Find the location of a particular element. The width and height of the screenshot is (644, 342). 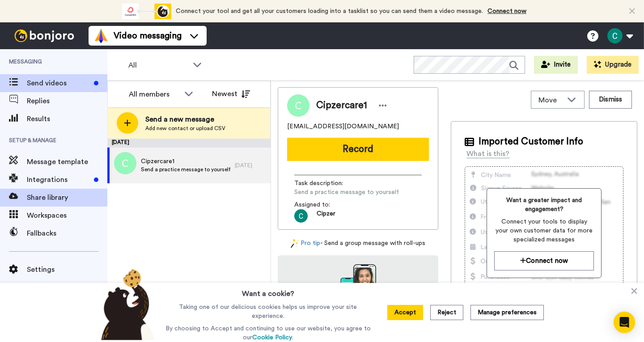

span: Assigned to: is located at coordinates (326, 205).